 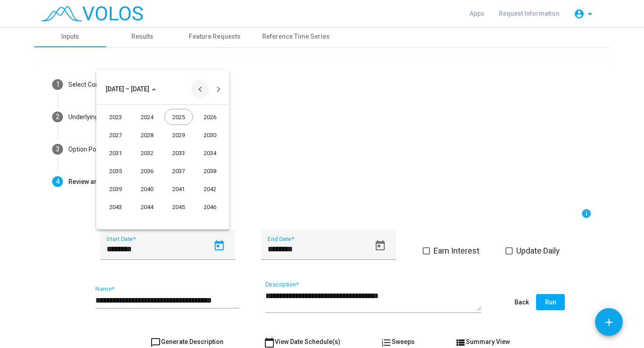 I want to click on td: 2041, so click(x=179, y=189).